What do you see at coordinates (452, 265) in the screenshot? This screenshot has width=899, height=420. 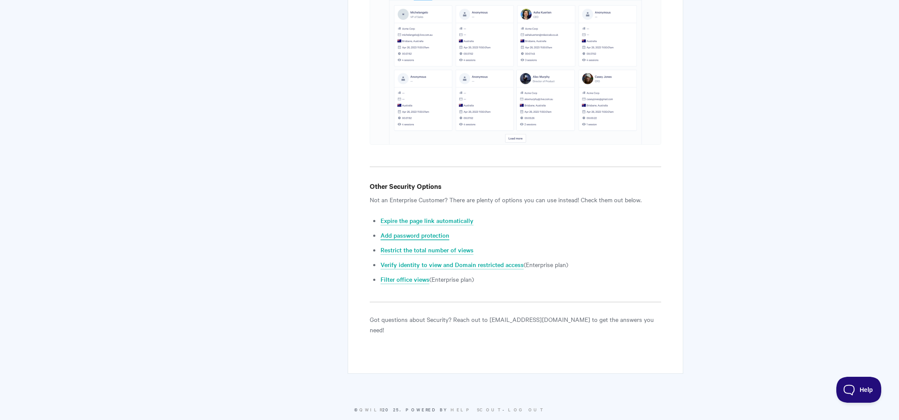 I see `a: Verify identity to view and Domain restricted access` at bounding box center [452, 265].